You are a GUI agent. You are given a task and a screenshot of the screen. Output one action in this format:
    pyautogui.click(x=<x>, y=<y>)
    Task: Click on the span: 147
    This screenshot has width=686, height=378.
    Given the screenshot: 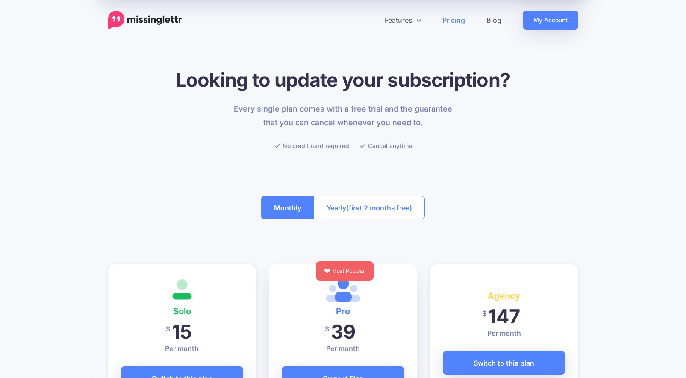 What is the action you would take?
    pyautogui.click(x=504, y=316)
    